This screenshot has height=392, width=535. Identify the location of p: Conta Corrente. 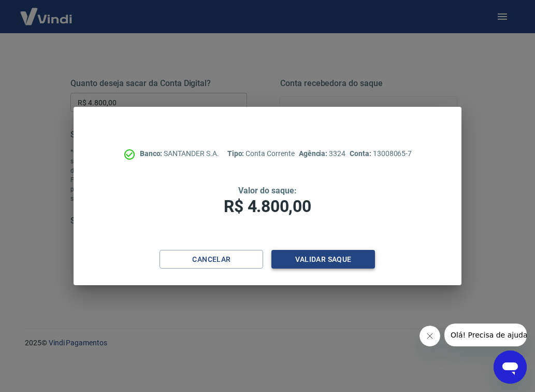
(261, 153).